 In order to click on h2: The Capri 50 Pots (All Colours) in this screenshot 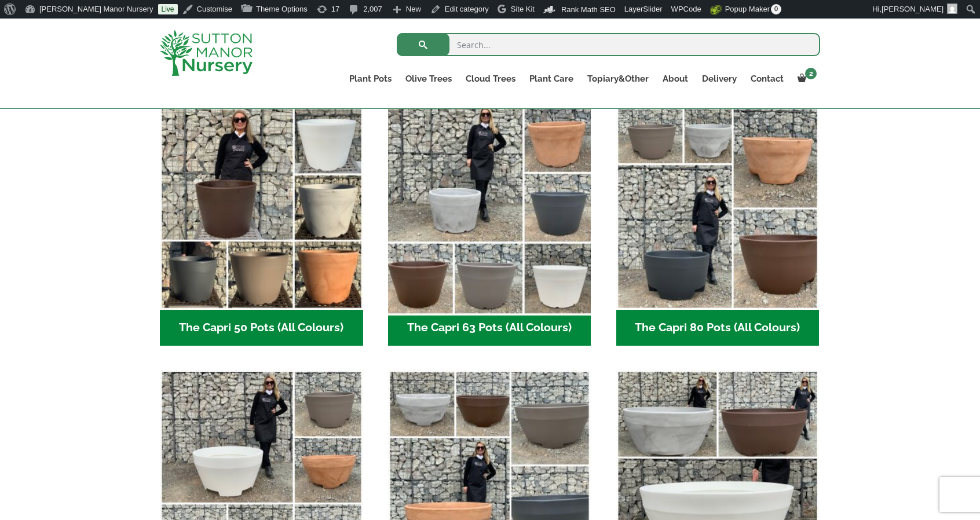, I will do `click(261, 328)`.